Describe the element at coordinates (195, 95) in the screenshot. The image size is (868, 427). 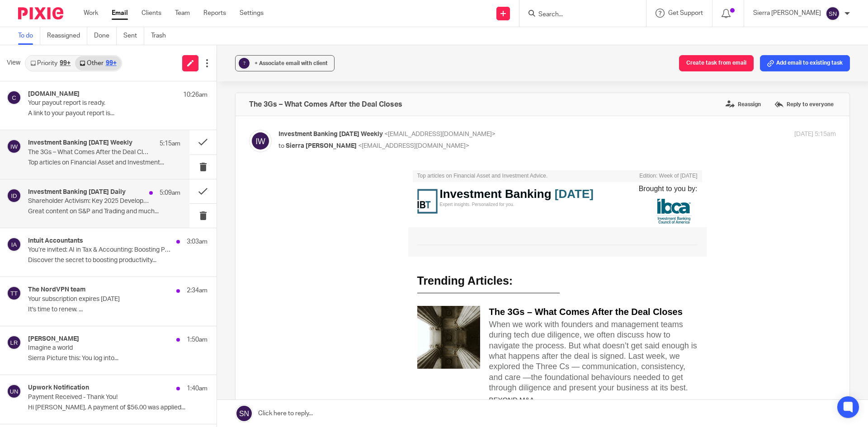
I see `p: 10:26am` at that location.